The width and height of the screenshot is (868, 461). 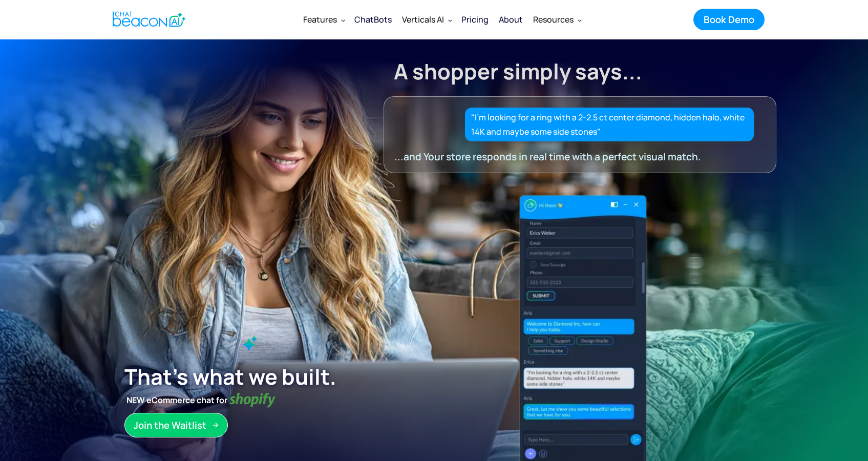 What do you see at coordinates (518, 71) in the screenshot?
I see `strong: A shopper simply says...` at bounding box center [518, 71].